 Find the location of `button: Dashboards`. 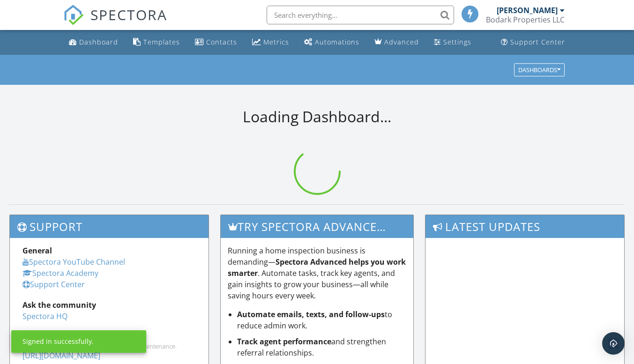

button: Dashboards is located at coordinates (539, 70).